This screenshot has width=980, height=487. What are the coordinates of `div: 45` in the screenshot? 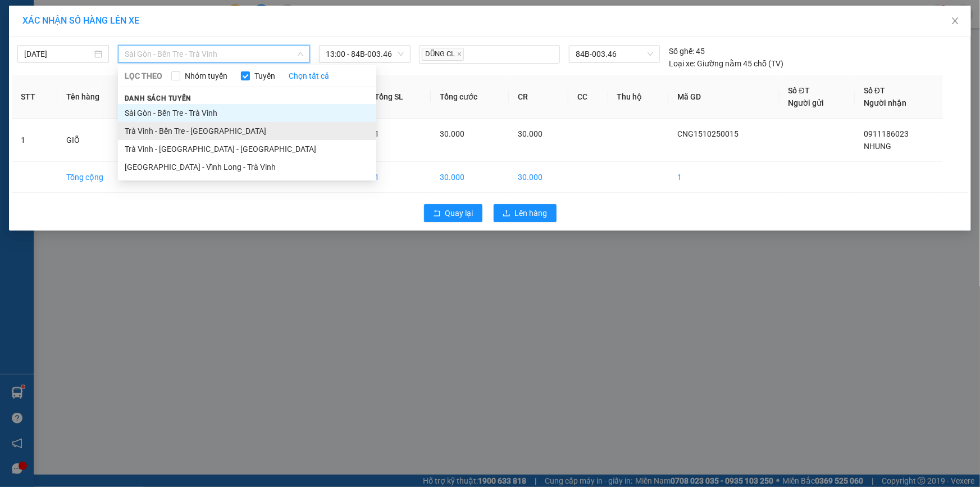 It's located at (686, 51).